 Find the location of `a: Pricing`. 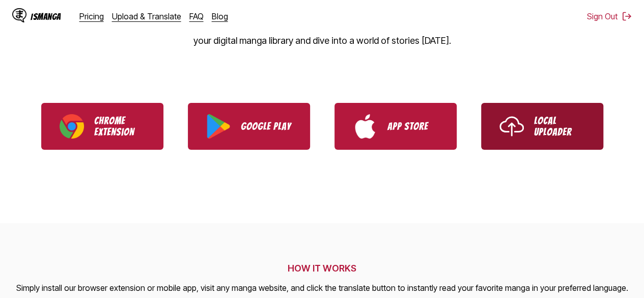

a: Pricing is located at coordinates (92, 16).